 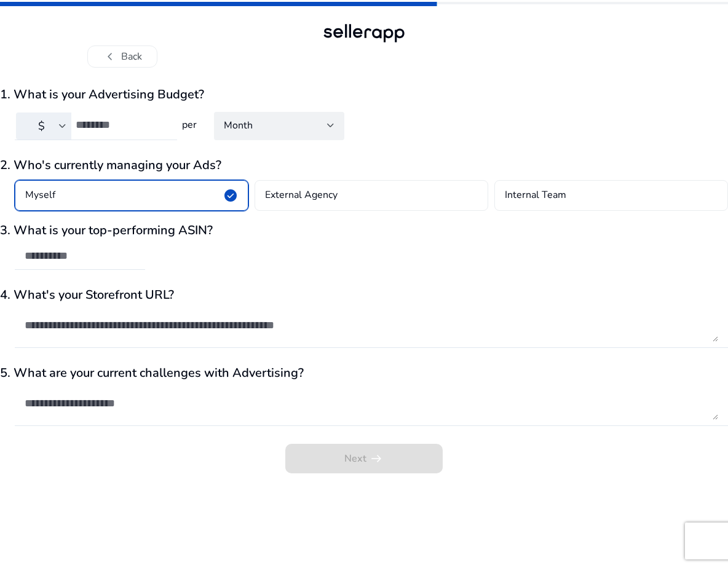 What do you see at coordinates (123, 57) in the screenshot?
I see `button: chevron_leftBack` at bounding box center [123, 57].